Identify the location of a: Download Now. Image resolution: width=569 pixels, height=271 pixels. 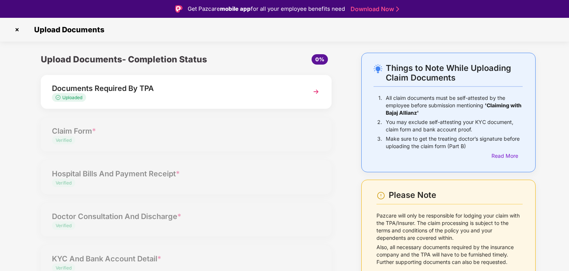
(374, 9).